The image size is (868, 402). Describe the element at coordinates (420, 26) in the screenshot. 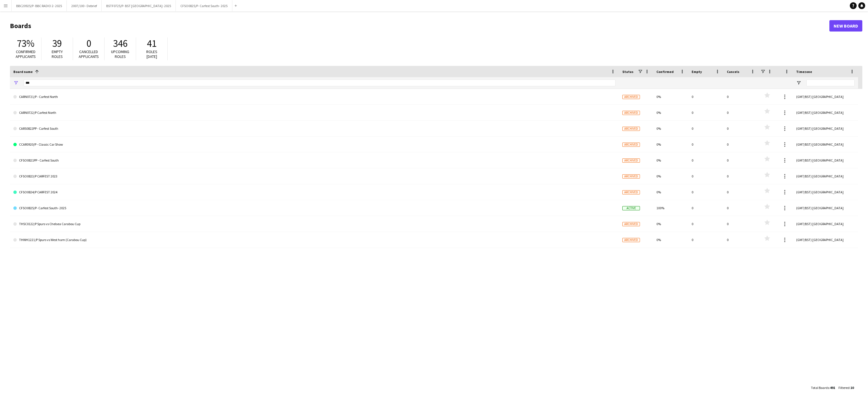

I see `h1: Boards` at that location.